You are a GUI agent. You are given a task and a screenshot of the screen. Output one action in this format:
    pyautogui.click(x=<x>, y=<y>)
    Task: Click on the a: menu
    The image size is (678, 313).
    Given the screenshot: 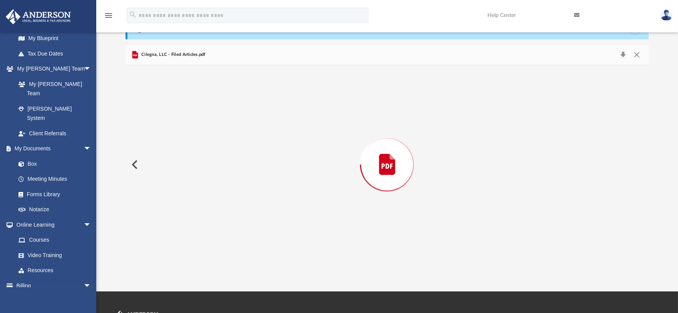 What is the action you would take?
    pyautogui.click(x=109, y=17)
    